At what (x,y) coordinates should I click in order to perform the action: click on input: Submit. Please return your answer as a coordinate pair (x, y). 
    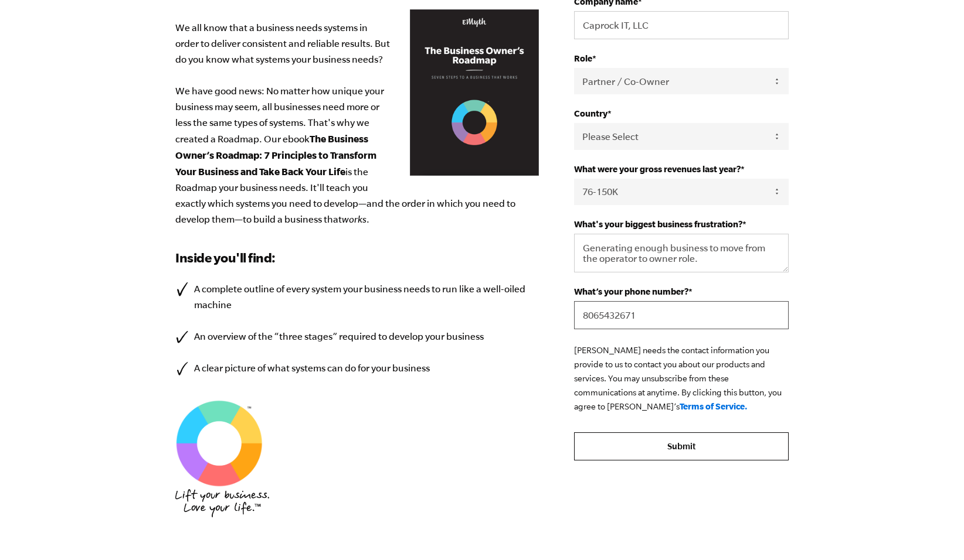
    Looking at the image, I should click on (682, 446).